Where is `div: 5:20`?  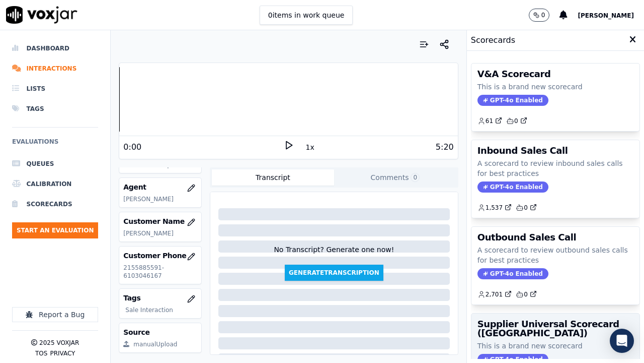
div: 5:20 is located at coordinates (445, 147).